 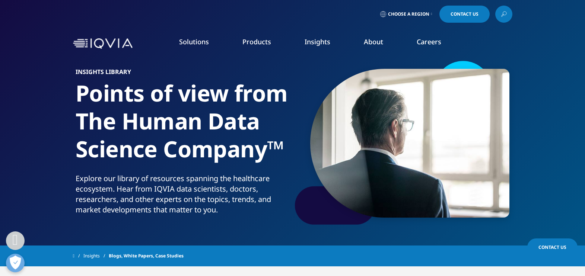 What do you see at coordinates (194, 42) in the screenshot?
I see `a: Solutions` at bounding box center [194, 42].